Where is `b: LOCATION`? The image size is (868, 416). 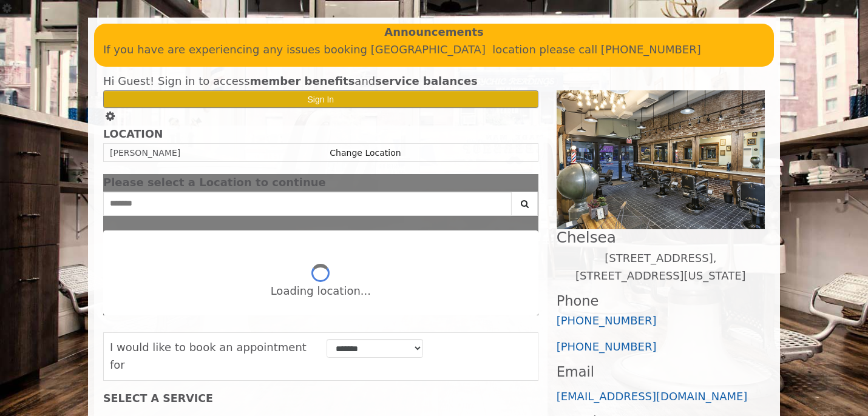
b: LOCATION is located at coordinates (133, 134).